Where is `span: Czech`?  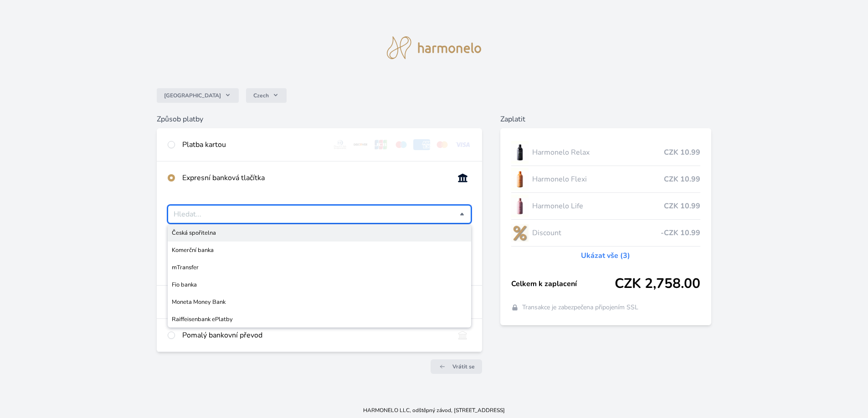
span: Czech is located at coordinates (261, 96).